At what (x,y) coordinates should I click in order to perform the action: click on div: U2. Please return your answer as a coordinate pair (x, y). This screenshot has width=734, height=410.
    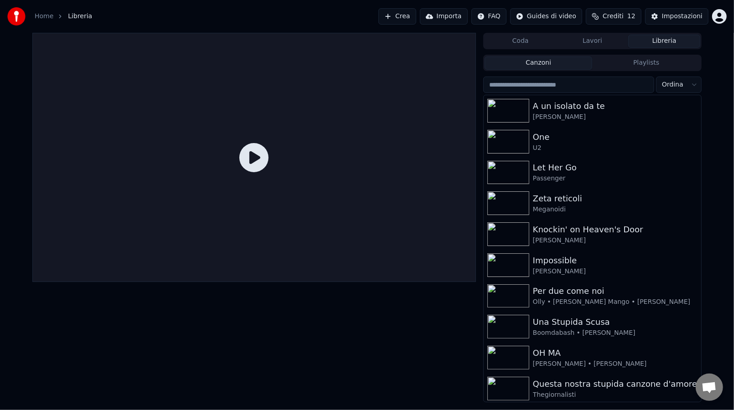
    Looking at the image, I should click on (615, 148).